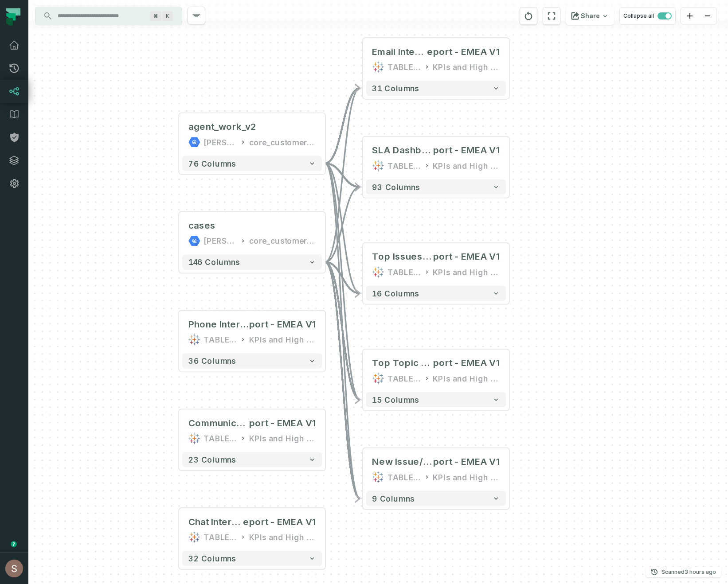 The image size is (728, 584). What do you see at coordinates (436, 51) in the screenshot?
I see `div: Email Interval @ CS SLA Report - EMEA V1` at bounding box center [436, 51].